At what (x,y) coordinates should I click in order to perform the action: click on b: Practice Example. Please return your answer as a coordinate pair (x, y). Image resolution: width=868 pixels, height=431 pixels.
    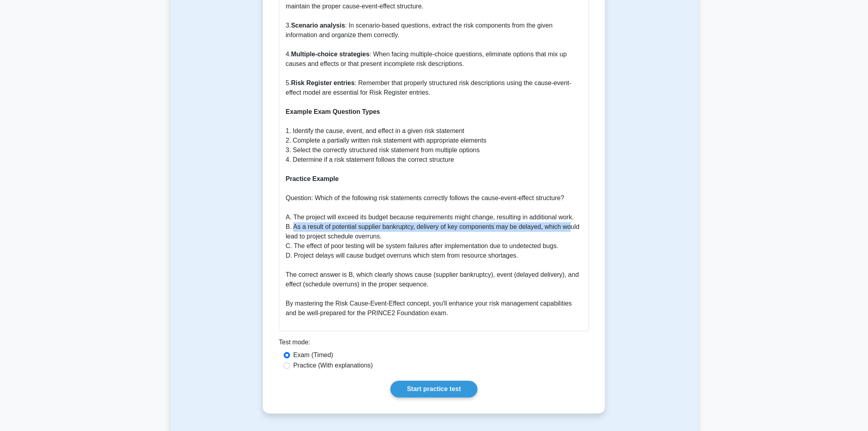
    Looking at the image, I should click on (312, 178).